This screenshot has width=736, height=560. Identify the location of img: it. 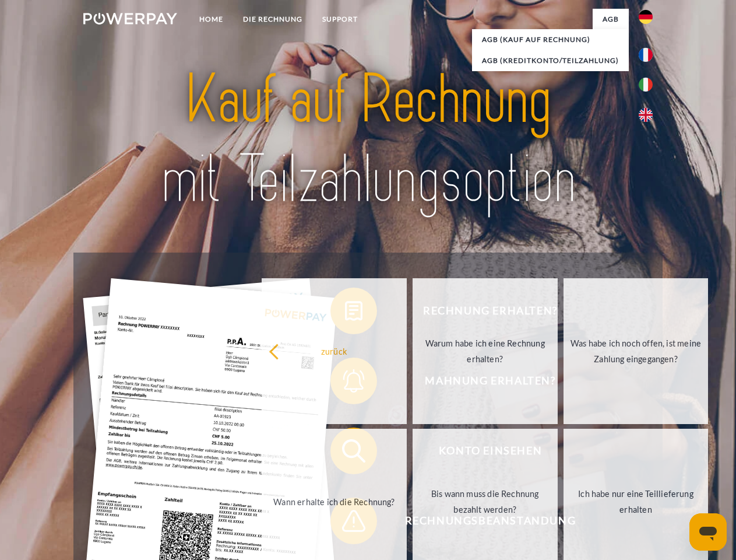
(645, 84).